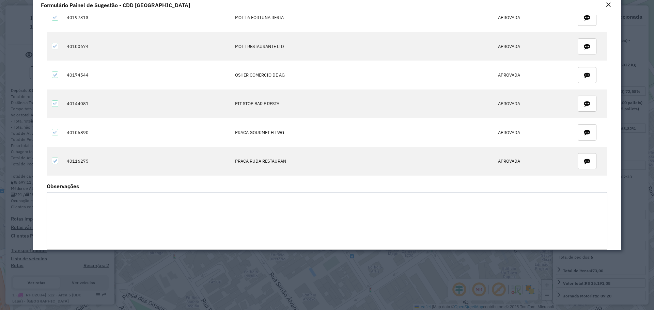 The image size is (654, 310). What do you see at coordinates (148, 18) in the screenshot?
I see `td: 40197313` at bounding box center [148, 18].